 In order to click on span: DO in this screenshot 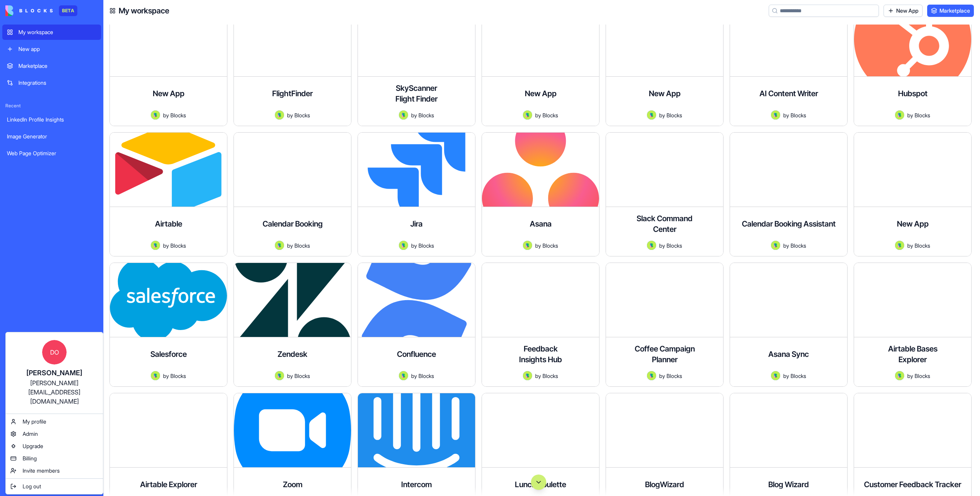, I will do `click(54, 352)`.